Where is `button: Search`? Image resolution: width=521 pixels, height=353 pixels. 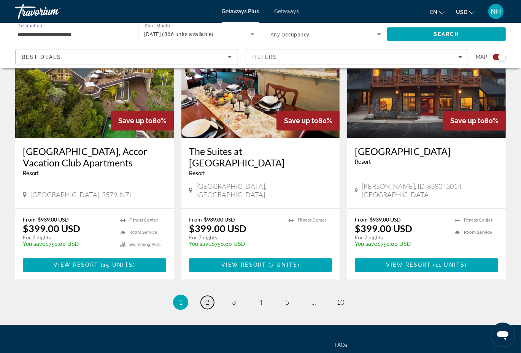
button: Search is located at coordinates (446, 34).